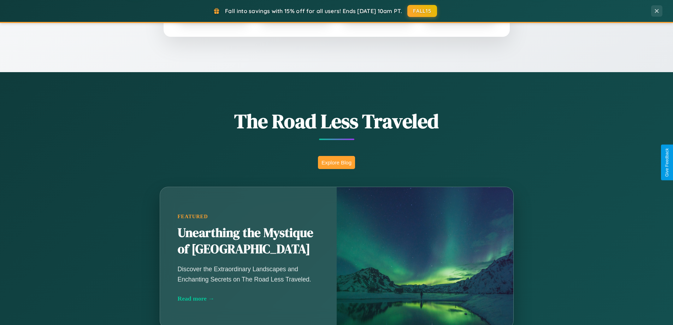  What do you see at coordinates (667, 162) in the screenshot?
I see `div: Give Feedback` at bounding box center [667, 162].